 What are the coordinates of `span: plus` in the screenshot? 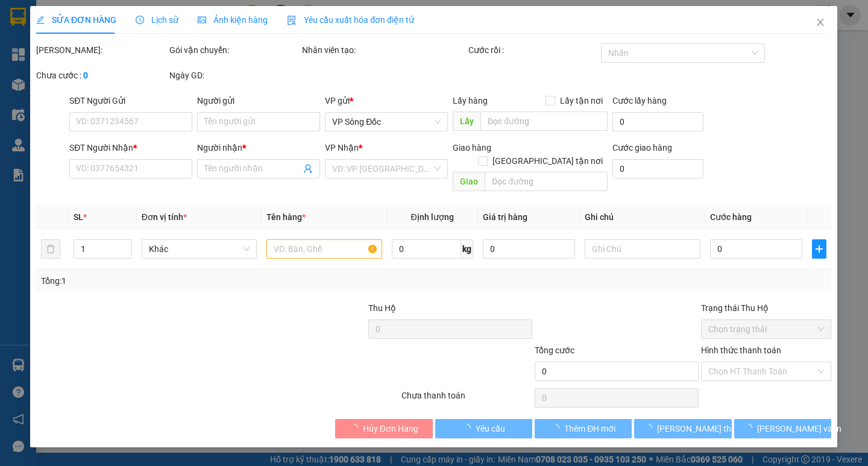 It's located at (819, 249).